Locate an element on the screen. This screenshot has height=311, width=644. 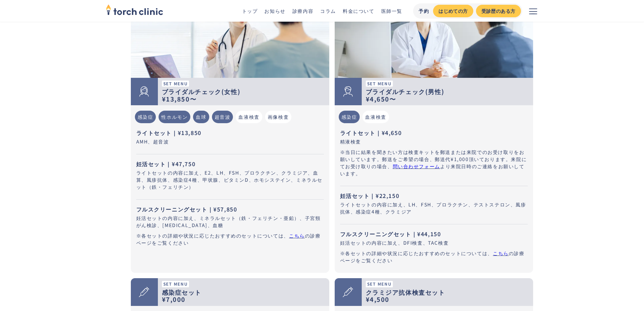
p: ライトセットの内容に加え、LH、FSH、プロラクチン、テストステロン、風疹抗体、感染症4種、クラミジア is located at coordinates (434, 208).